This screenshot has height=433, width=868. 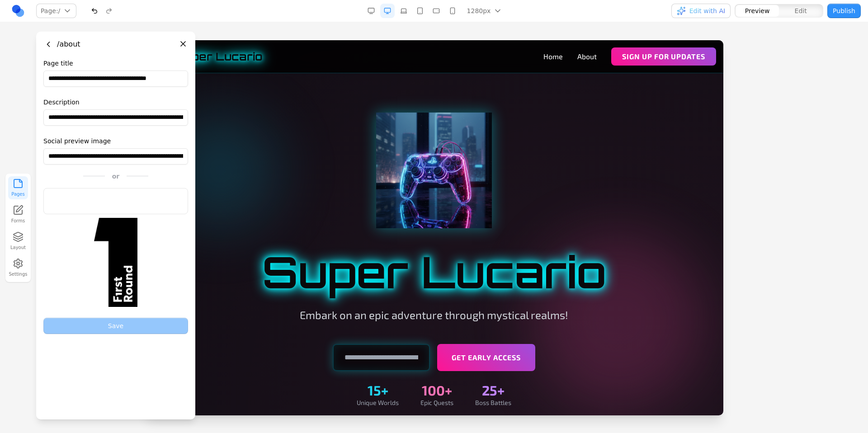 I want to click on label: Page title, so click(x=115, y=63).